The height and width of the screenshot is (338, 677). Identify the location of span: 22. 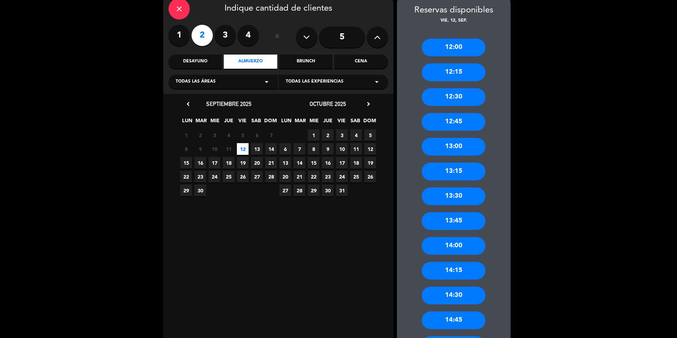
(186, 176).